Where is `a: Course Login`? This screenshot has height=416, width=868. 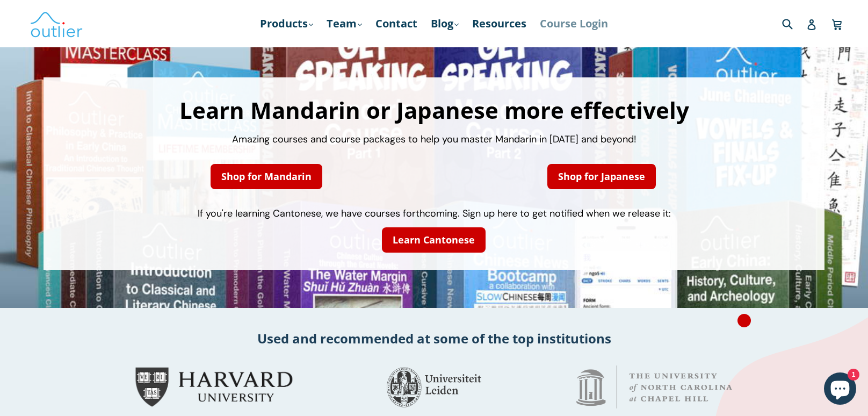
a: Course Login is located at coordinates (573, 24).